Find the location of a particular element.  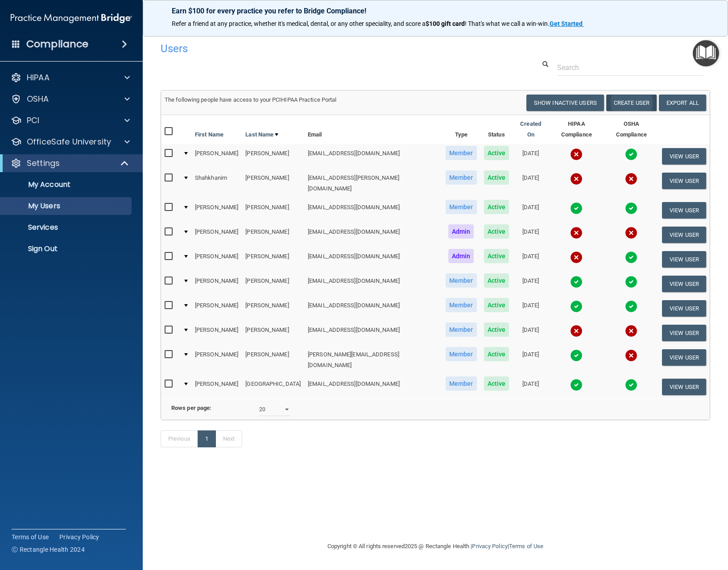

a: Previous is located at coordinates (179, 439).